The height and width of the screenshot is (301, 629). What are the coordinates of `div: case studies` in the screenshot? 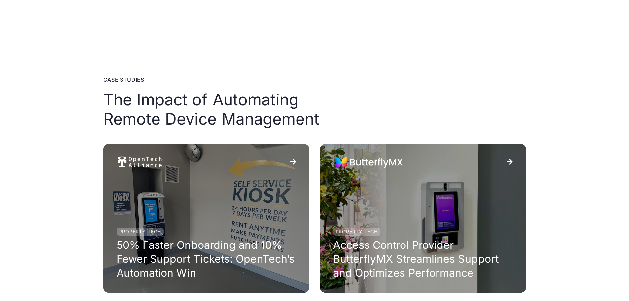 It's located at (229, 80).